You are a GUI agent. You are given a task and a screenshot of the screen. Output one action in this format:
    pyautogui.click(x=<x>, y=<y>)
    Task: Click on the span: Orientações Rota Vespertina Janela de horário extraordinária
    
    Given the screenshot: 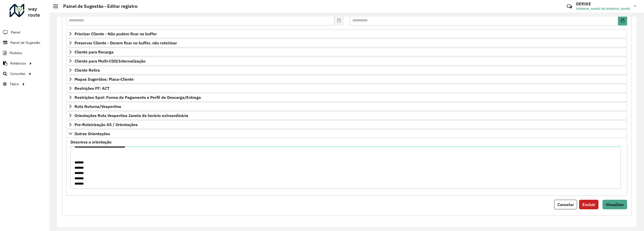 What is the action you would take?
    pyautogui.click(x=131, y=115)
    